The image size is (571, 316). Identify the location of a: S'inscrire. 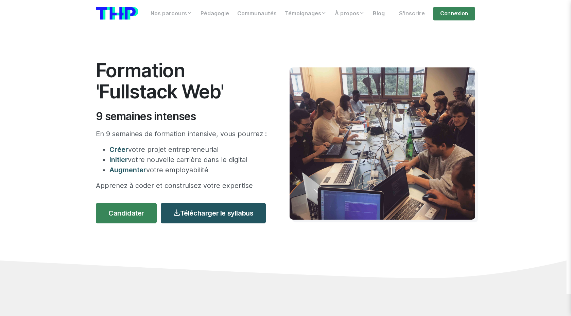
(412, 14).